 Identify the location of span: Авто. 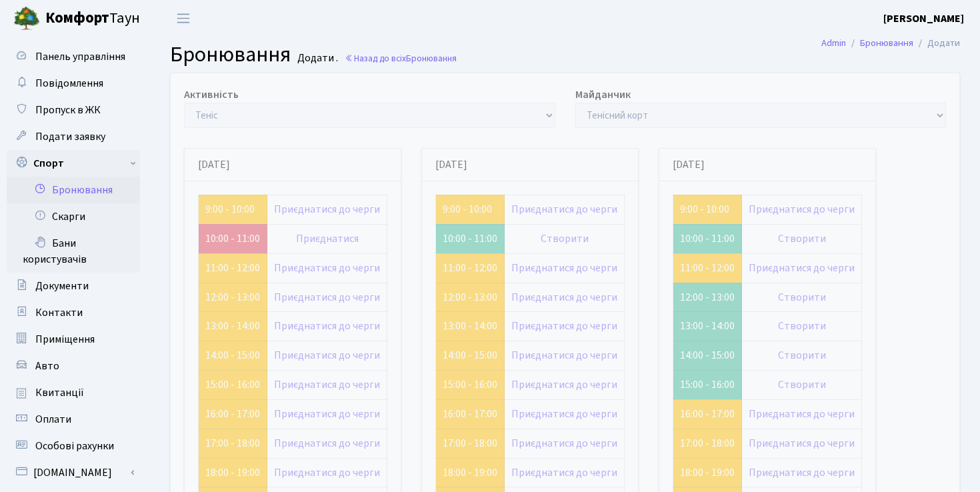
(48, 366).